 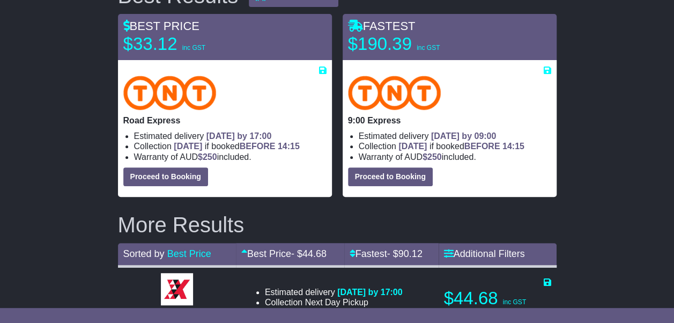 I want to click on a: Best Price, so click(x=189, y=254).